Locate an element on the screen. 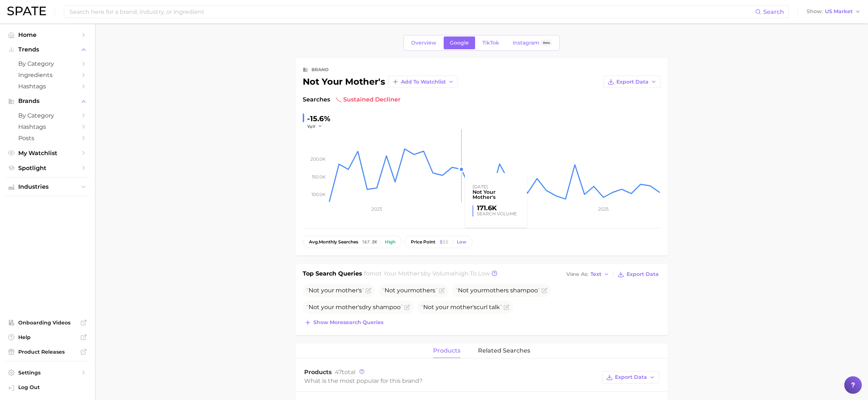  img: sustained decliner is located at coordinates (339, 100).